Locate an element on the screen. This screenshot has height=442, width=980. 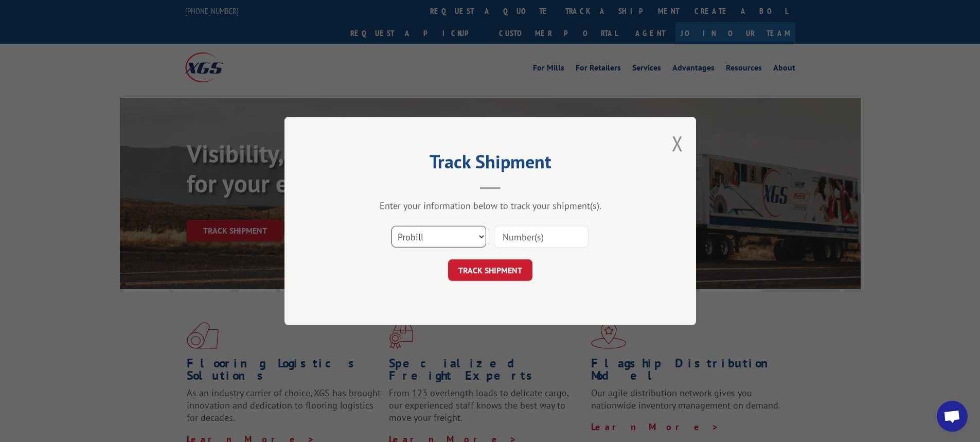
button: TRACK SHIPMENT is located at coordinates (490, 270).